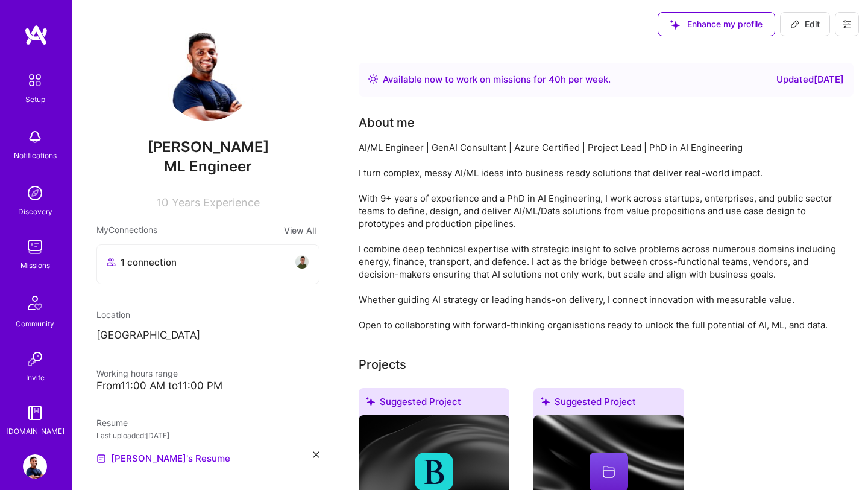 The height and width of the screenshot is (490, 868). I want to click on span: 1 connection, so click(148, 262).